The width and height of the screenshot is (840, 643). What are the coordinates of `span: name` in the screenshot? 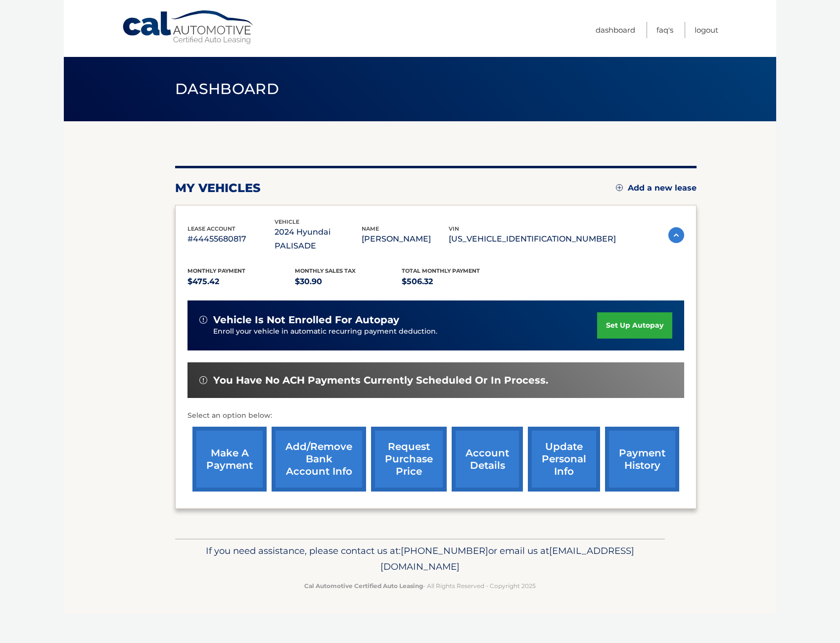 It's located at (370, 228).